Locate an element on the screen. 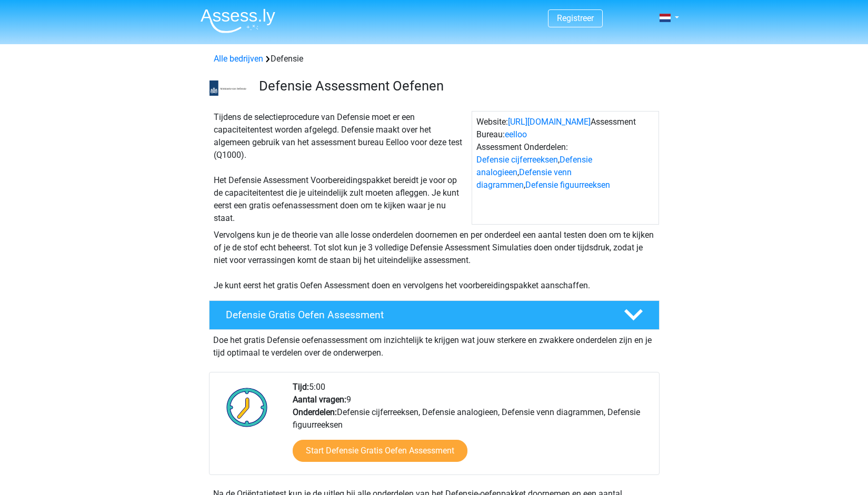 Image resolution: width=868 pixels, height=495 pixels. a: Defensie cijferreeksen is located at coordinates (517, 160).